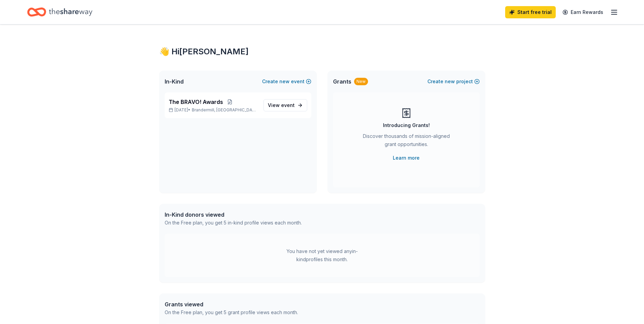 The image size is (644, 324). I want to click on div: New, so click(361, 81).